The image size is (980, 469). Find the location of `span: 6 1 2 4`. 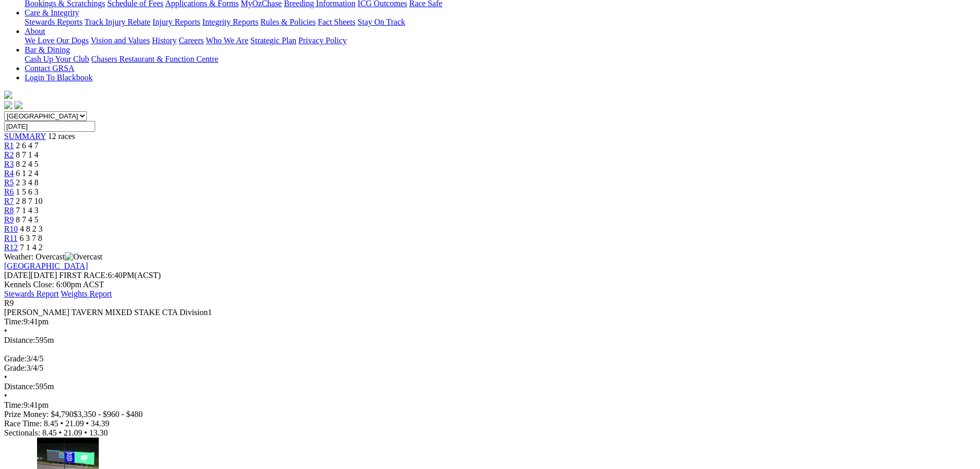

span: 6 1 2 4 is located at coordinates (28, 173).